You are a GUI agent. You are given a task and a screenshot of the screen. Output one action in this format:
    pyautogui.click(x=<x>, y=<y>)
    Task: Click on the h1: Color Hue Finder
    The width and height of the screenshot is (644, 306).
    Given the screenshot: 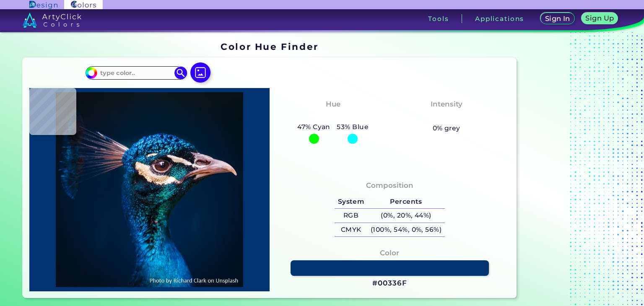 What is the action you would take?
    pyautogui.click(x=269, y=46)
    